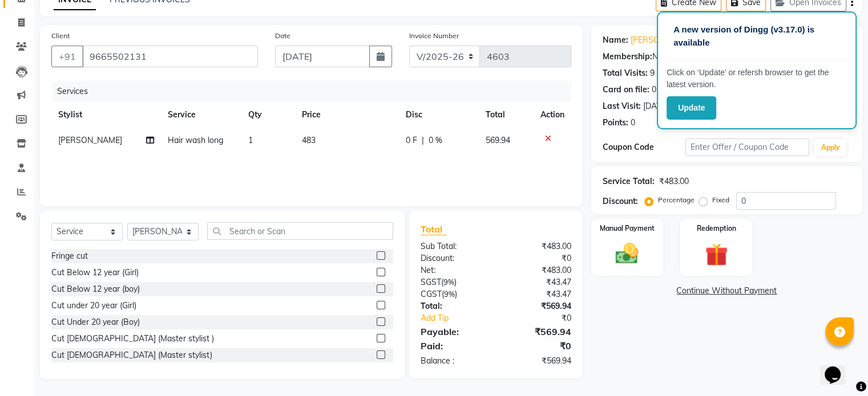  I want to click on p: A new version of Dingg (v3.17.0) is available, so click(757, 36).